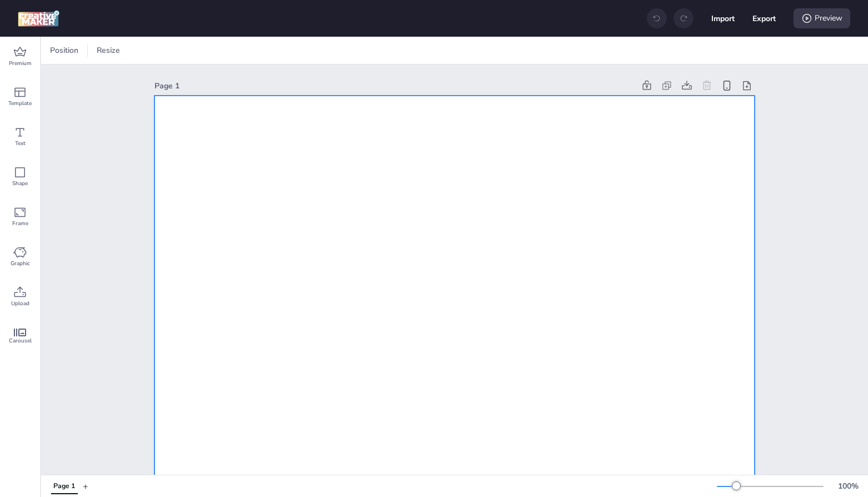  What do you see at coordinates (764, 19) in the screenshot?
I see `button: Export` at bounding box center [764, 19].